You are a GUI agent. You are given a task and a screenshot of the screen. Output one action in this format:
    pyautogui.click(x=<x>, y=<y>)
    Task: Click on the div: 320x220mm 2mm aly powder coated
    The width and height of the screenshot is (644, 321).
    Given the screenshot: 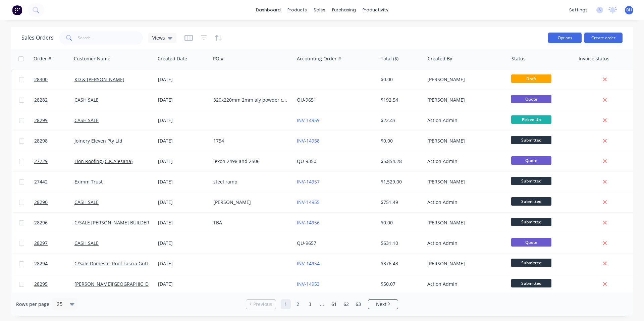 What is the action you would take?
    pyautogui.click(x=251, y=100)
    